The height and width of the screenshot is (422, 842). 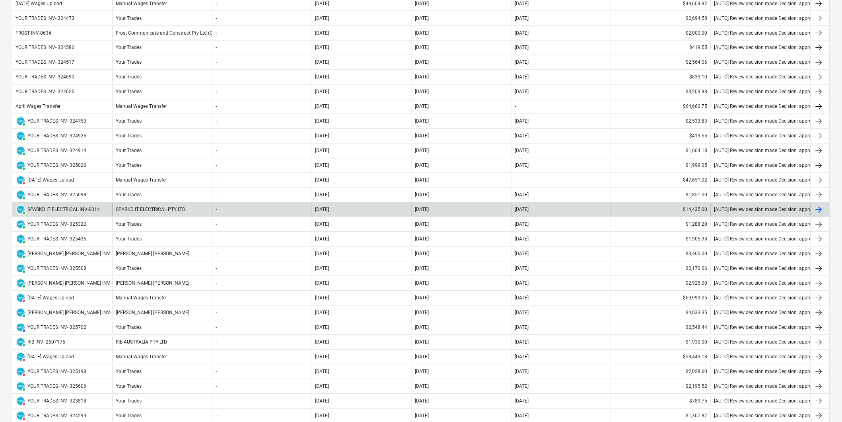 What do you see at coordinates (162, 210) in the screenshot?
I see `div: SPARKD IT ELECTRICAL PTY LTD` at bounding box center [162, 210].